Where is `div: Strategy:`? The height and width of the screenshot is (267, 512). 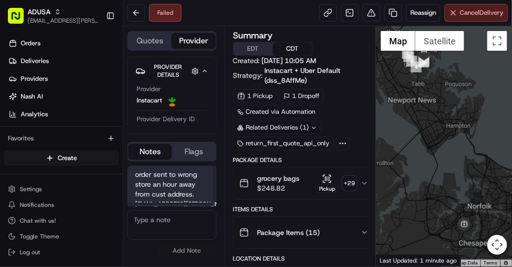
div: Strategy: is located at coordinates (304, 75).